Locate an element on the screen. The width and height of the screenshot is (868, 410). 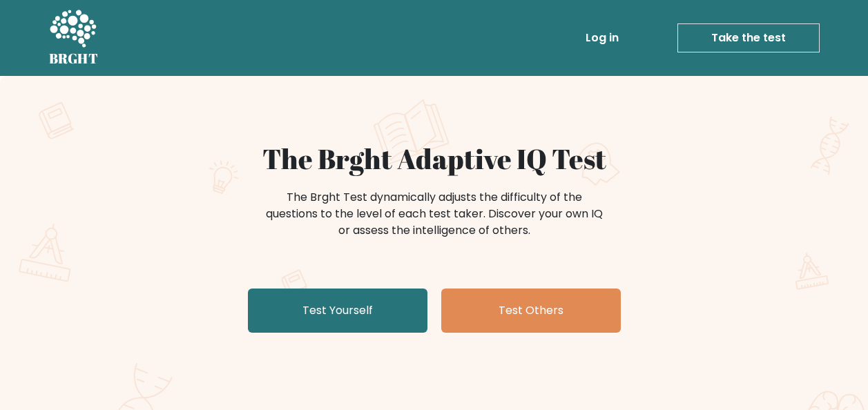
a: Log in is located at coordinates (602, 38).